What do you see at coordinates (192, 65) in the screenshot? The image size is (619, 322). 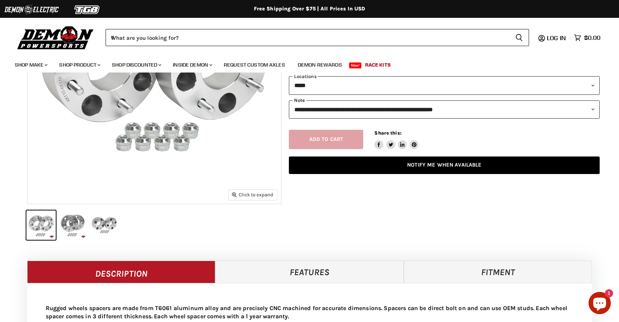 I see `a: Inside Demon` at bounding box center [192, 65].